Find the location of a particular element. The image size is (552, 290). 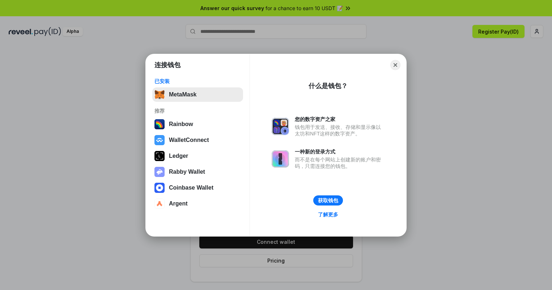

div: 一种新的登录方式 is located at coordinates (339, 152).